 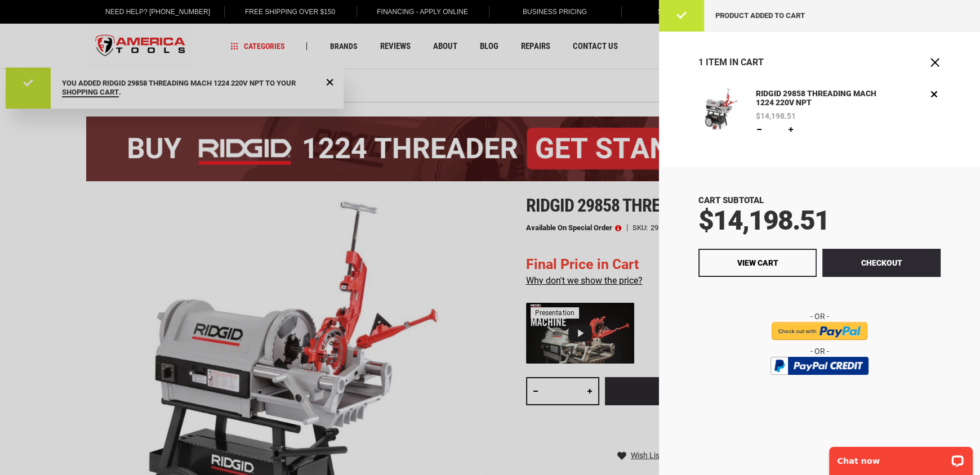 What do you see at coordinates (734, 62) in the screenshot?
I see `span: Item in Cart` at bounding box center [734, 62].